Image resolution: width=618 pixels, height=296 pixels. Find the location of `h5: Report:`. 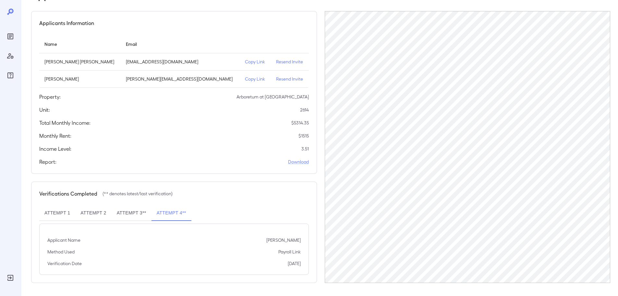

h5: Report: is located at coordinates (48, 162).